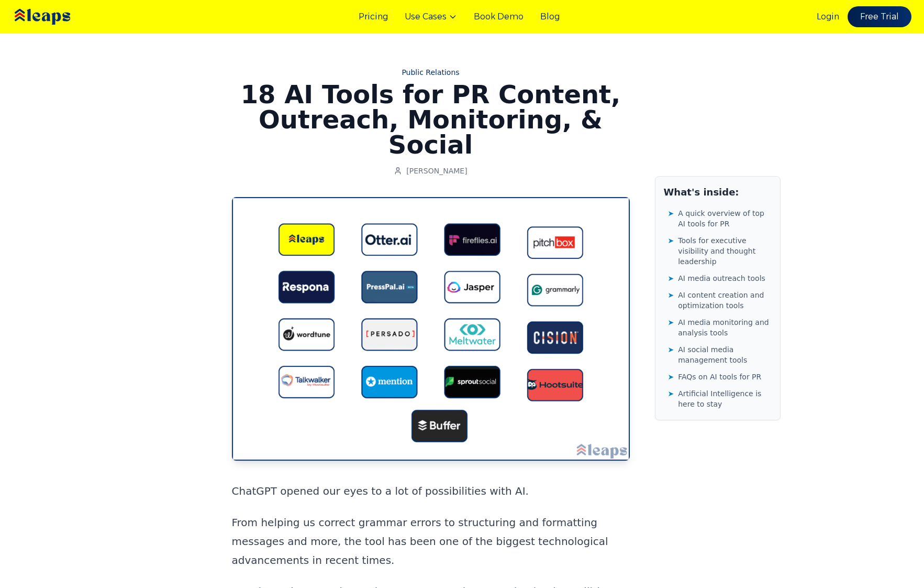  What do you see at coordinates (431, 72) in the screenshot?
I see `a: Public Relations` at bounding box center [431, 72].